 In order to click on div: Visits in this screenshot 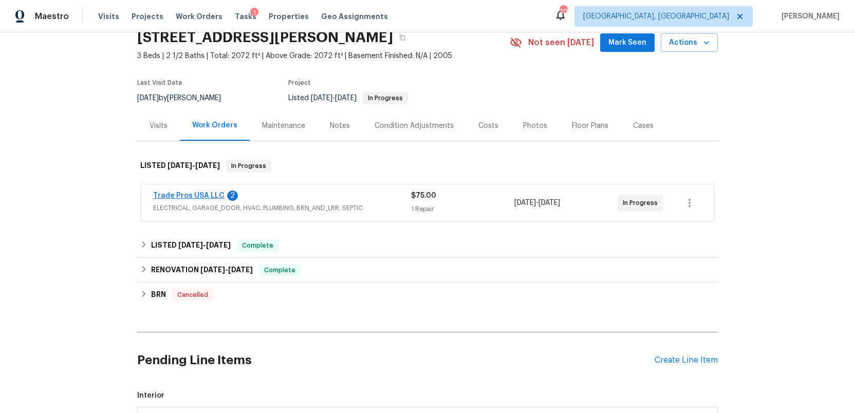, I will do `click(158, 126)`.